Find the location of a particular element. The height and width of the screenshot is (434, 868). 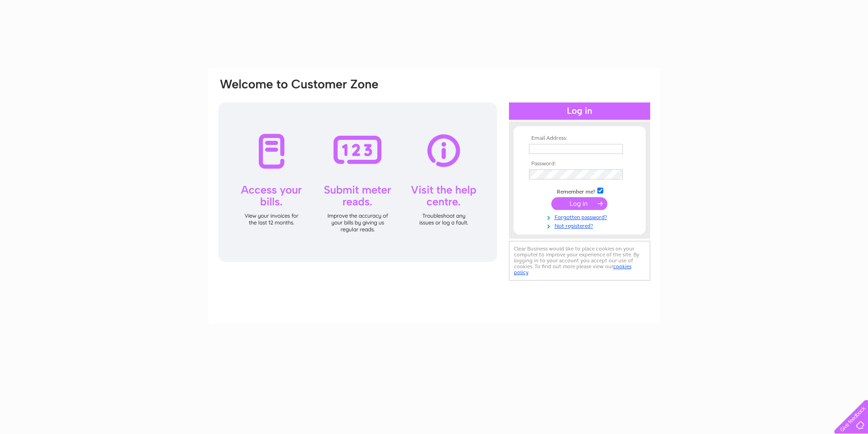

td: Remember me? is located at coordinates (580, 191).